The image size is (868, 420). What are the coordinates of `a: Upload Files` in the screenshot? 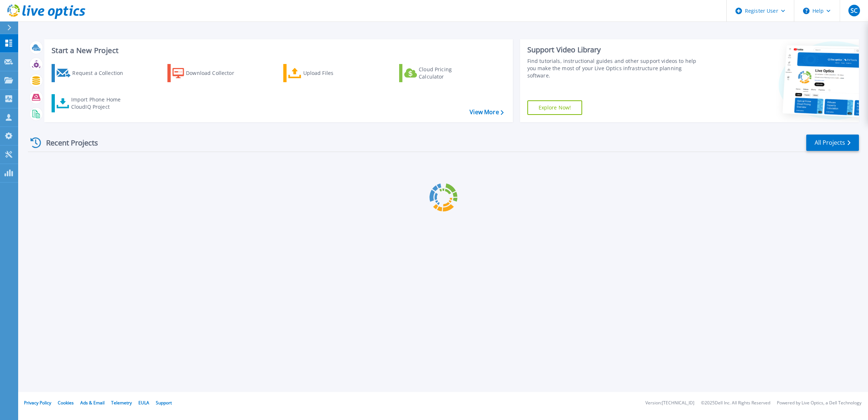 It's located at (324, 73).